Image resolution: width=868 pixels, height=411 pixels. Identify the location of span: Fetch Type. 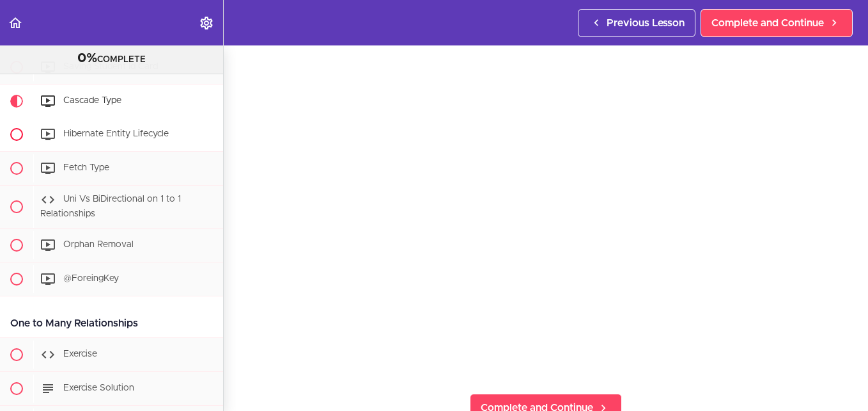
(86, 168).